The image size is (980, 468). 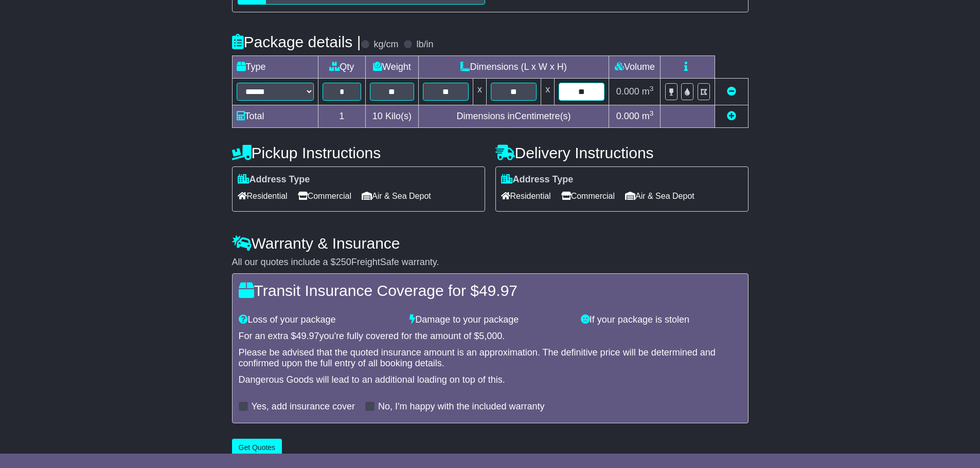 What do you see at coordinates (490, 290) in the screenshot?
I see `h4: Transit Insurance Coverage for $` at bounding box center [490, 290].